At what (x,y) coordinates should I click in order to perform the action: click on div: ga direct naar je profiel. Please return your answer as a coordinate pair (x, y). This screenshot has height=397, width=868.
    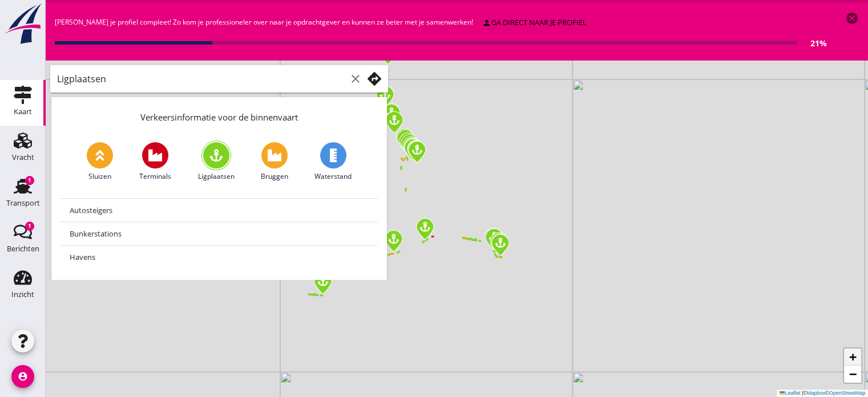
    Looking at the image, I should click on (534, 23).